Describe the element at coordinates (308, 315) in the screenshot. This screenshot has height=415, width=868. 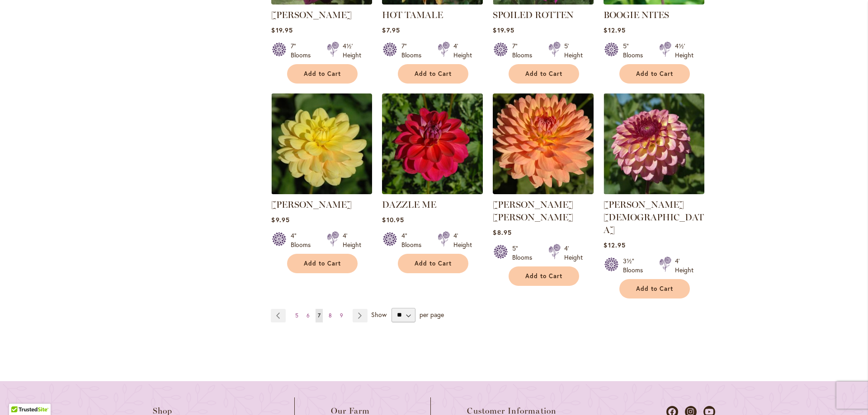
I see `span: 6` at that location.